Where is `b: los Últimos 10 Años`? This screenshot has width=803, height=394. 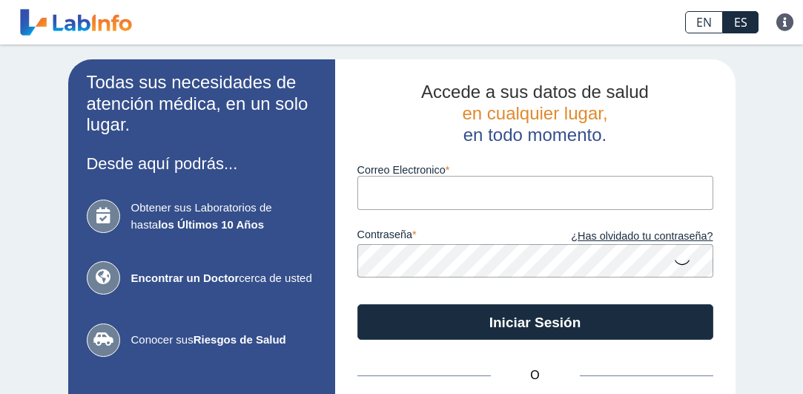
b: los Últimos 10 Años is located at coordinates (211, 224).